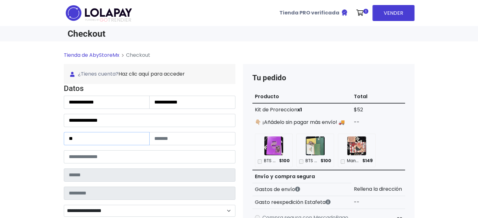 The height and width of the screenshot is (218, 478). What do you see at coordinates (378, 97) in the screenshot?
I see `th: Total` at bounding box center [378, 97].